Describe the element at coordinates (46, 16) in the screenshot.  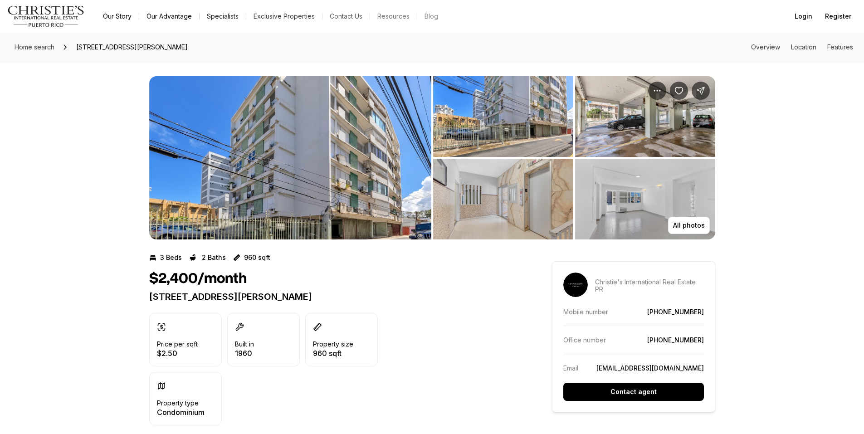
I see `a: logo` at that location.